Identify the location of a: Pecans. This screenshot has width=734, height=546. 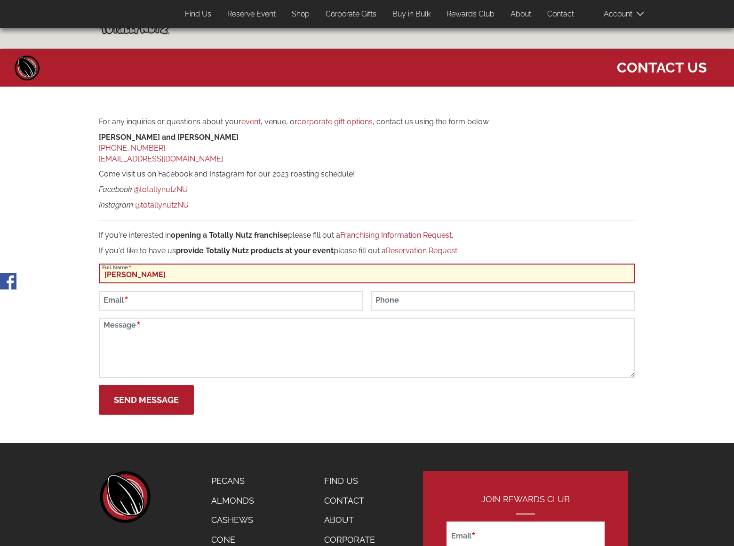
(234, 481).